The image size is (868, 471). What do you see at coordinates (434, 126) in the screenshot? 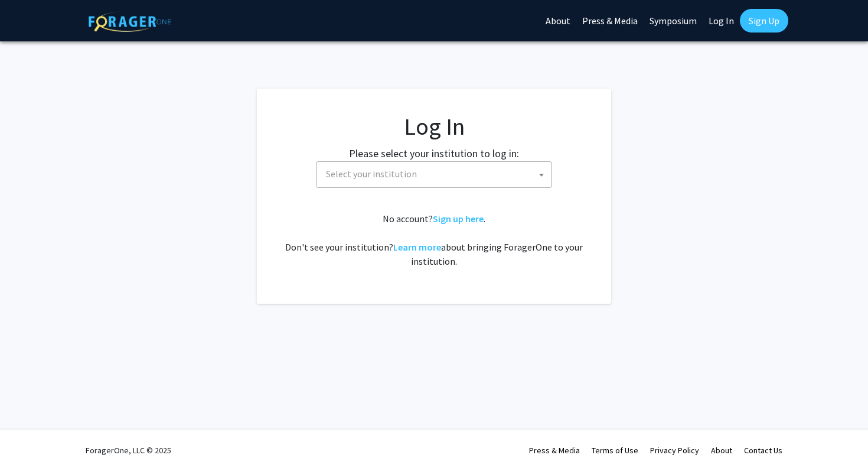
I see `h1: Log In` at bounding box center [434, 126].